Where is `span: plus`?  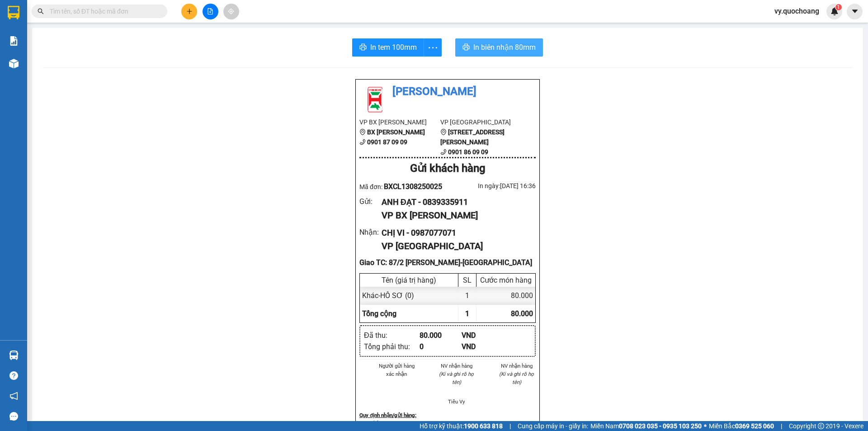
span: plus is located at coordinates (190, 12).